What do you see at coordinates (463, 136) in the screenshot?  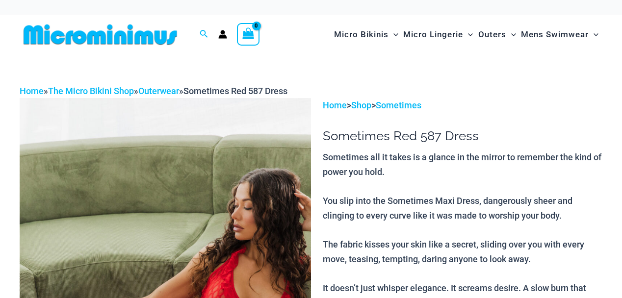 I see `h1: Sometimes Red 587 Dress` at bounding box center [463, 136].